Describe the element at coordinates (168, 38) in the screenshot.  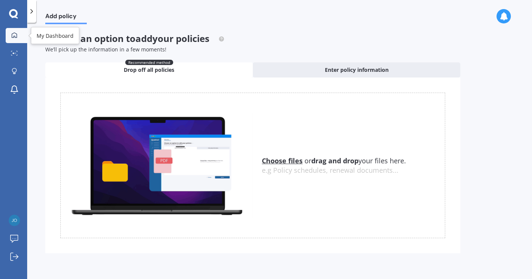
I see `span: to add your policies` at that location.